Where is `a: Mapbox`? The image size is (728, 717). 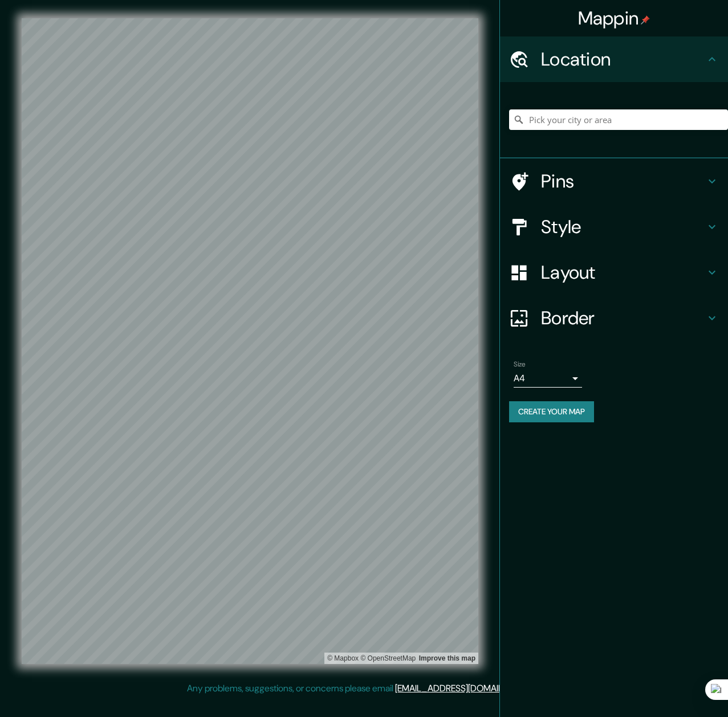
a: Mapbox is located at coordinates (343, 659).